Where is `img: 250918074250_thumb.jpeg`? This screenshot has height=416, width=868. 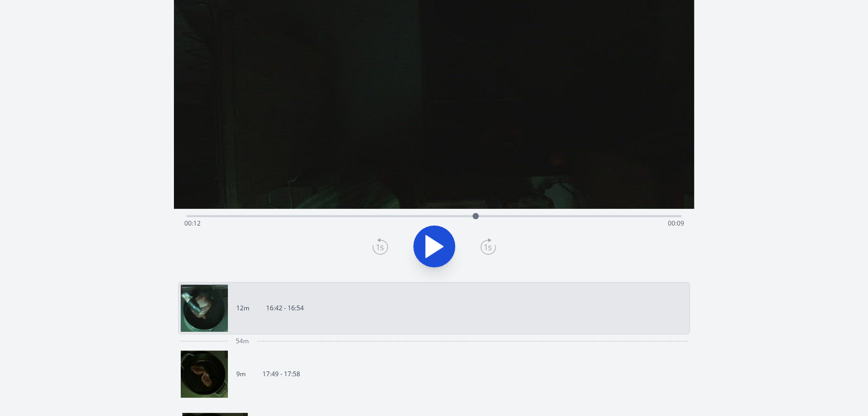 img: 250918074250_thumb.jpeg is located at coordinates (204, 308).